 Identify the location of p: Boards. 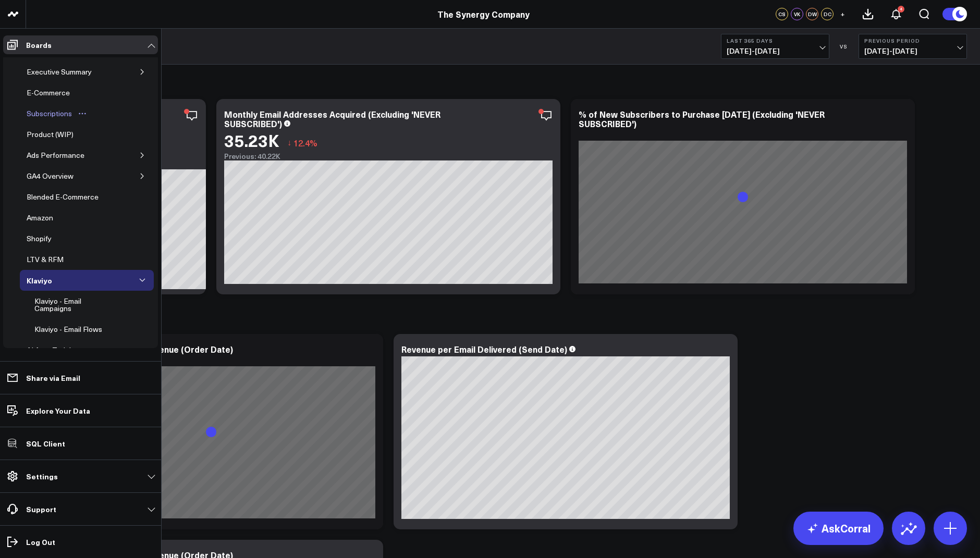
(39, 45).